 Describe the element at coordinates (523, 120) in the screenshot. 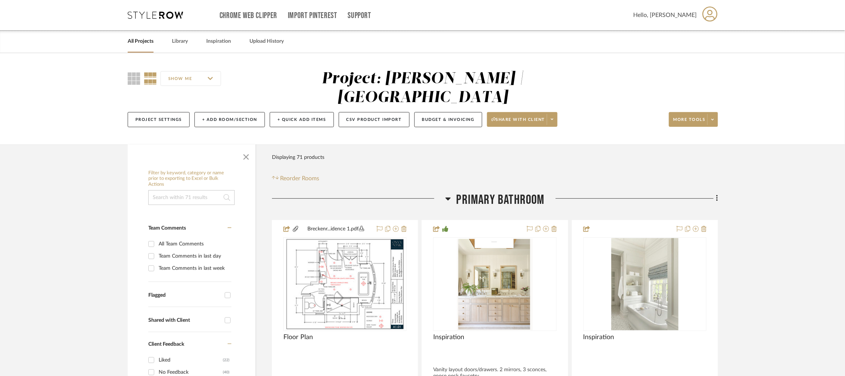

I see `button: Share with client` at that location.